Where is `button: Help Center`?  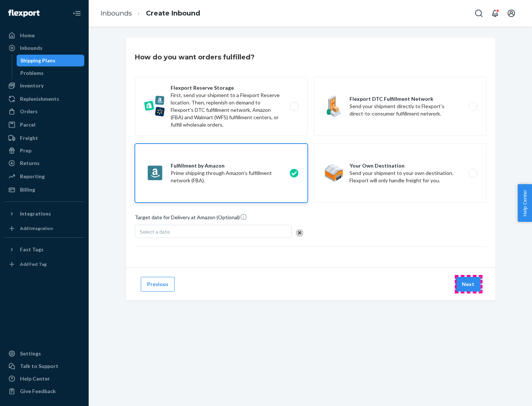 button: Help Center is located at coordinates (525, 203).